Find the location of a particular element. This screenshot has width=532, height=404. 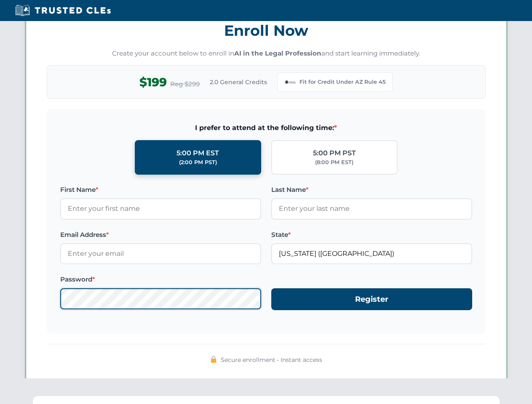

div: (8:00 PM EST) is located at coordinates (333, 162).